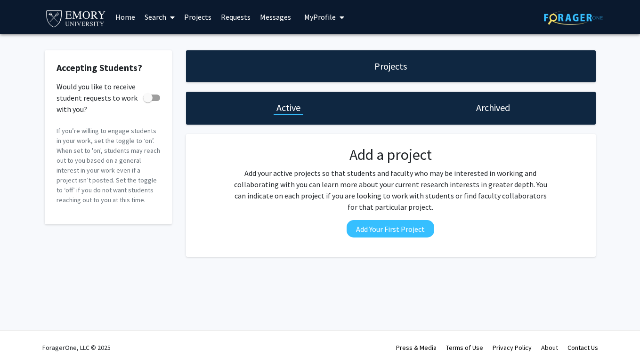 This screenshot has height=364, width=640. Describe the element at coordinates (390, 190) in the screenshot. I see `p: Add your active projects so that students and faculty who may be interested in working and collab...` at that location.